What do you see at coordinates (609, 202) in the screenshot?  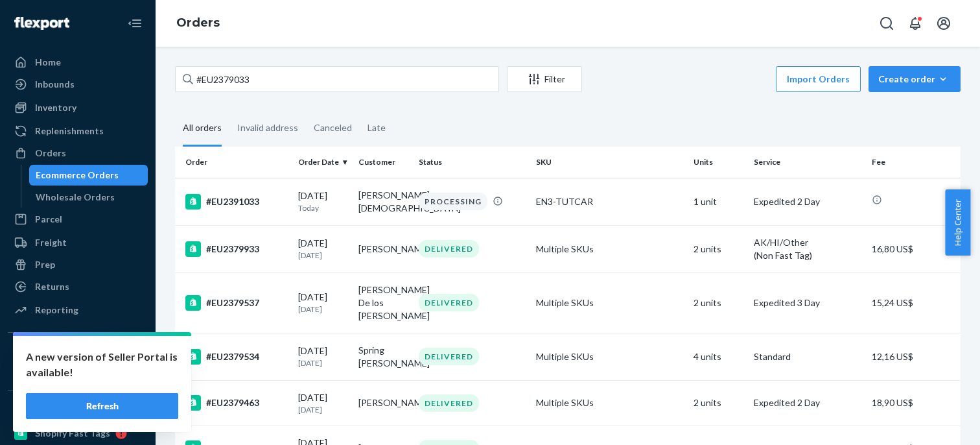 I see `div: EN3-TUTCAR` at bounding box center [609, 202].